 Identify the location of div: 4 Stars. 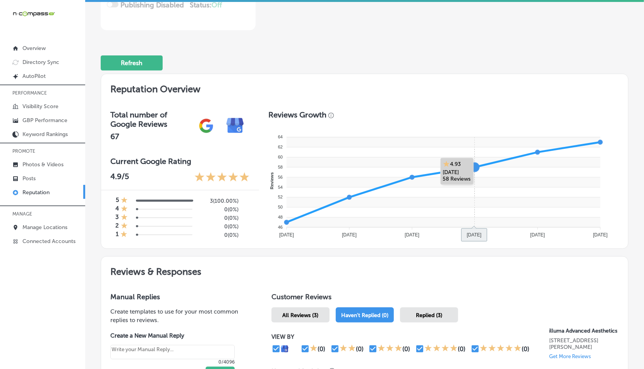
(441, 349).